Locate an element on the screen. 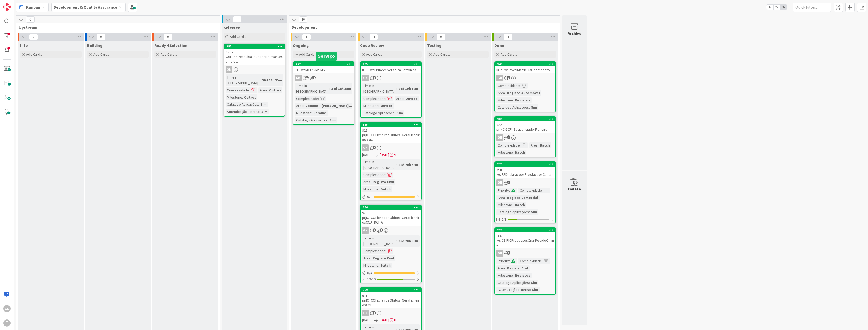  div: 257 is located at coordinates (323, 64).